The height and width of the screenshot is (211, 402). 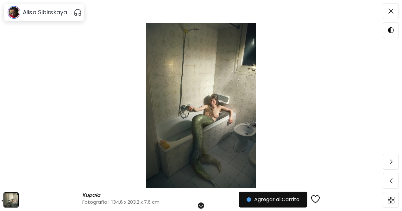 What do you see at coordinates (45, 12) in the screenshot?
I see `h6: Alisa Sibirskaya` at bounding box center [45, 12].